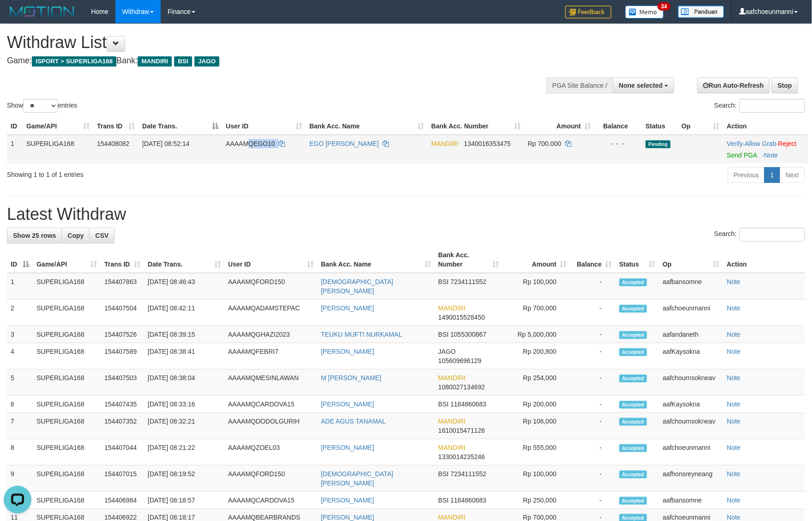  I want to click on div: PGA Site Balance /, so click(580, 86).